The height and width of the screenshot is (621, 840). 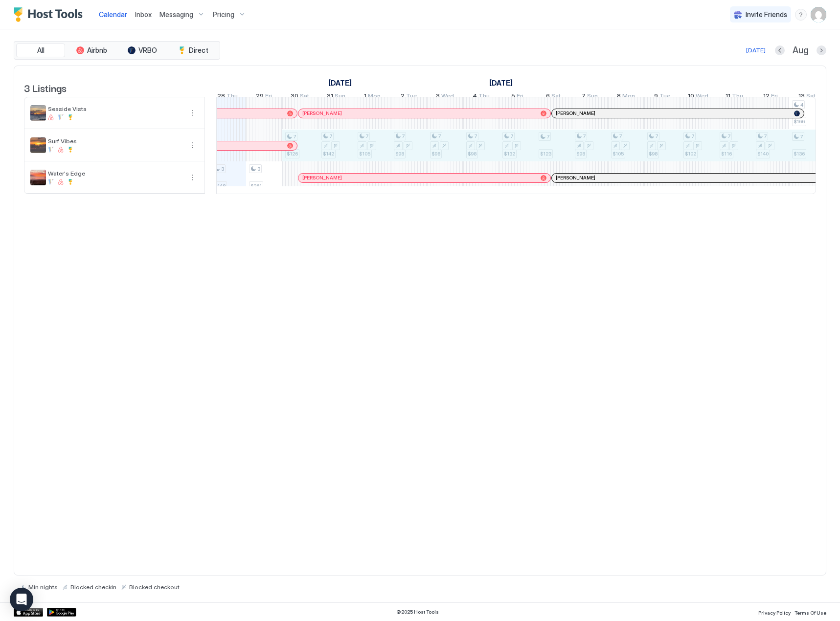 What do you see at coordinates (810, 612) in the screenshot?
I see `a: Terms Of Use` at bounding box center [810, 612].